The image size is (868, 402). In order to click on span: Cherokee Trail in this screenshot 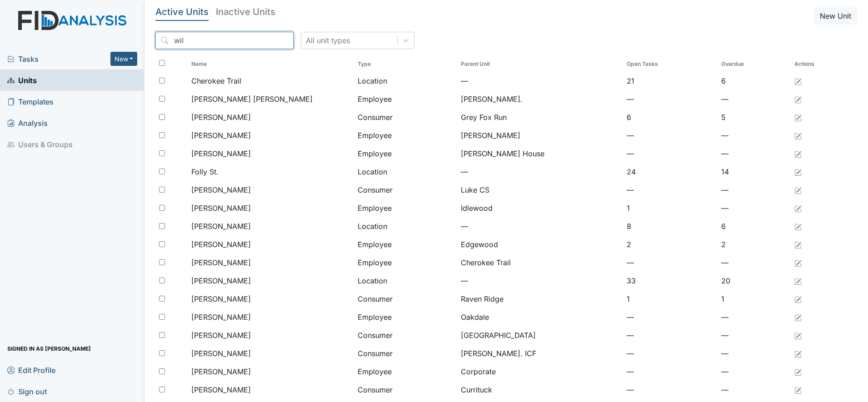, I will do `click(216, 81)`.